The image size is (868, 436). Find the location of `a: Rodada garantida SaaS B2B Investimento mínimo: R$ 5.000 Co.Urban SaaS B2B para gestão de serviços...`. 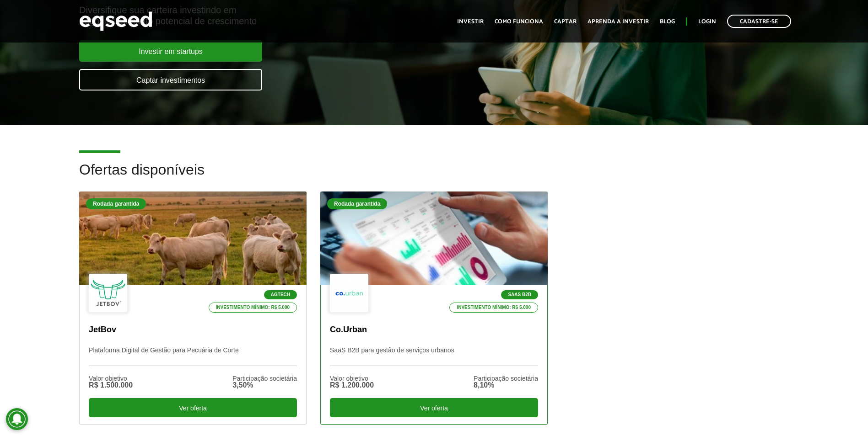

a: Rodada garantida SaaS B2B Investimento mínimo: R$ 5.000 Co.Urban SaaS B2B para gestão de serviços... is located at coordinates (434, 308).